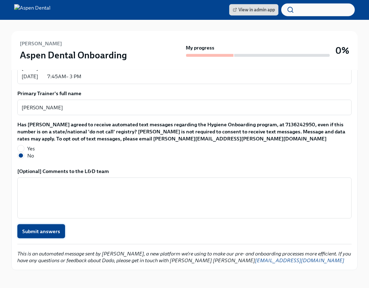 This screenshot has height=288, width=369. What do you see at coordinates (254, 10) in the screenshot?
I see `a: View in admin app` at bounding box center [254, 10].